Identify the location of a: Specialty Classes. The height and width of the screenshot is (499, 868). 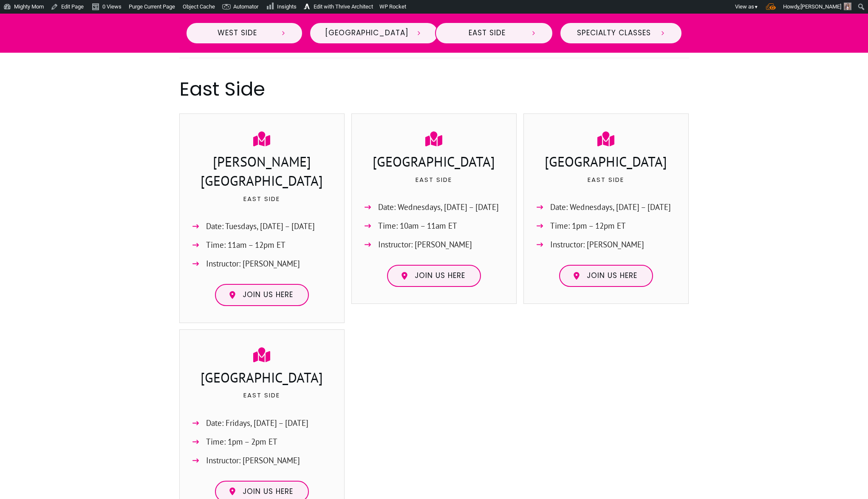
(621, 33).